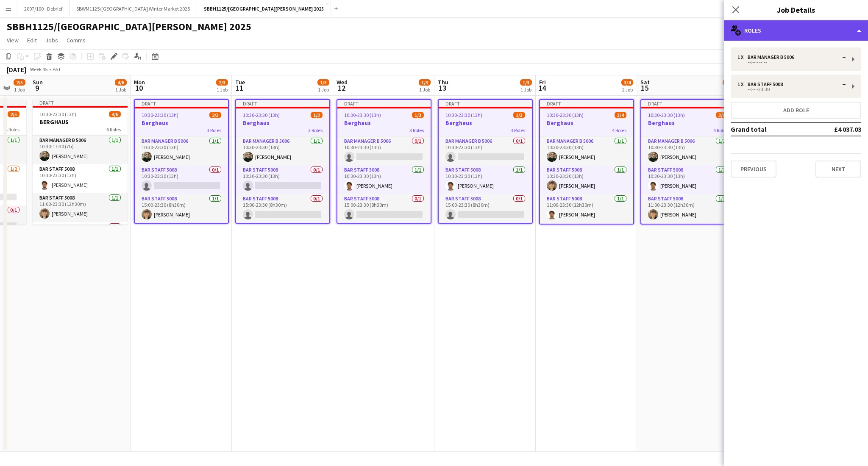 This screenshot has width=868, height=466. I want to click on app-card-role: Bar Staff 50080/110:30-23:30 (13h), so click(283, 179).